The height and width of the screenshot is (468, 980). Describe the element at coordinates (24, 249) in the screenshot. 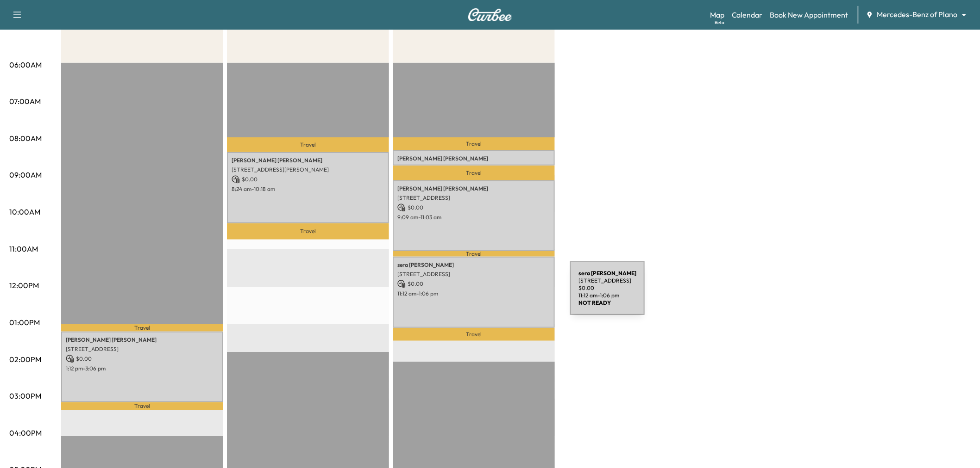

I see `p: 11:00AM` at that location.